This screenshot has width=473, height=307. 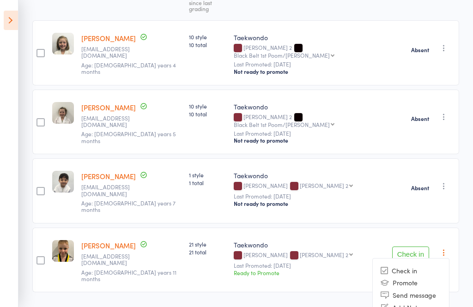 What do you see at coordinates (410, 295) in the screenshot?
I see `li: Send message` at bounding box center [410, 295].